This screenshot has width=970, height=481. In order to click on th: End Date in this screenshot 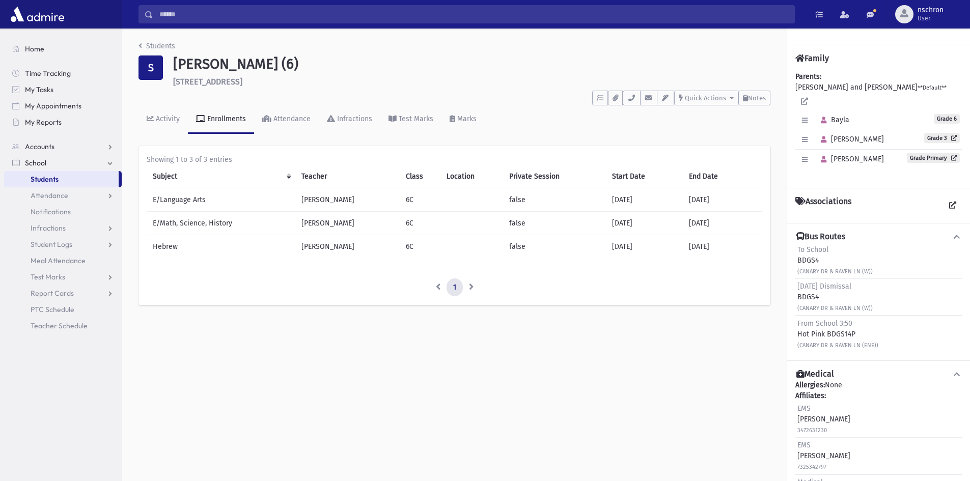, I will do `click(723, 177)`.